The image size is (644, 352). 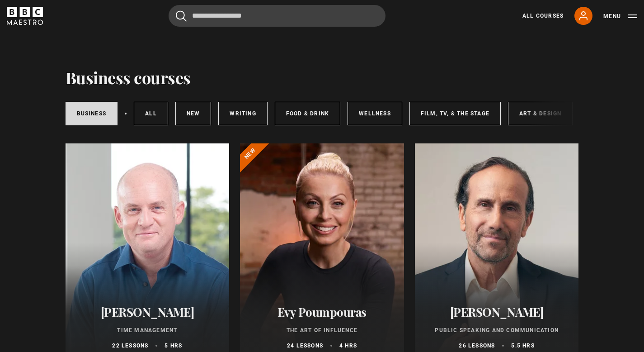 What do you see at coordinates (181, 16) in the screenshot?
I see `button: Submit the search query` at bounding box center [181, 16].